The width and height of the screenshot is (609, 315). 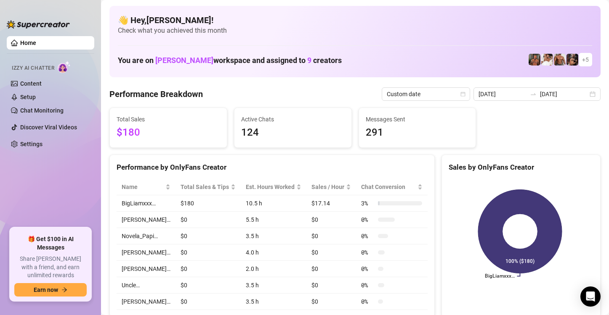 I want to click on h1: You are on workspace and assigned to creators, so click(x=230, y=61).